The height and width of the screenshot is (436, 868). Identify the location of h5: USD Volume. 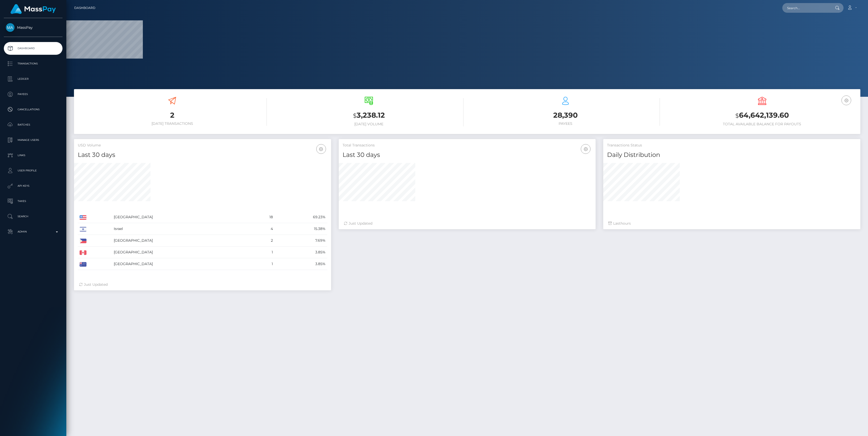
(202, 146).